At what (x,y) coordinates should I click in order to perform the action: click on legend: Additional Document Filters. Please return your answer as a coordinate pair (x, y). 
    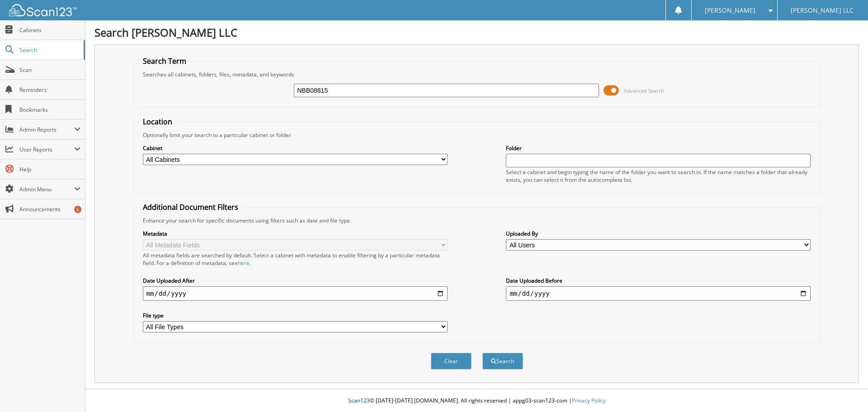
    Looking at the image, I should click on (190, 207).